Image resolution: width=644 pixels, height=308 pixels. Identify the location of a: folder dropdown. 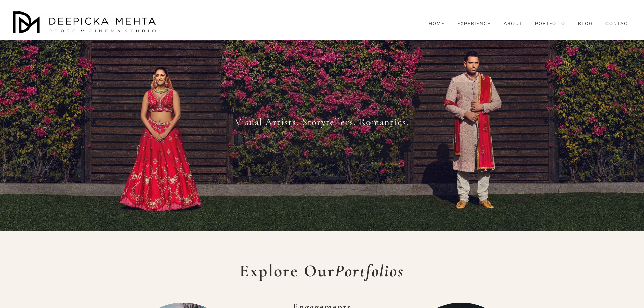
(585, 24).